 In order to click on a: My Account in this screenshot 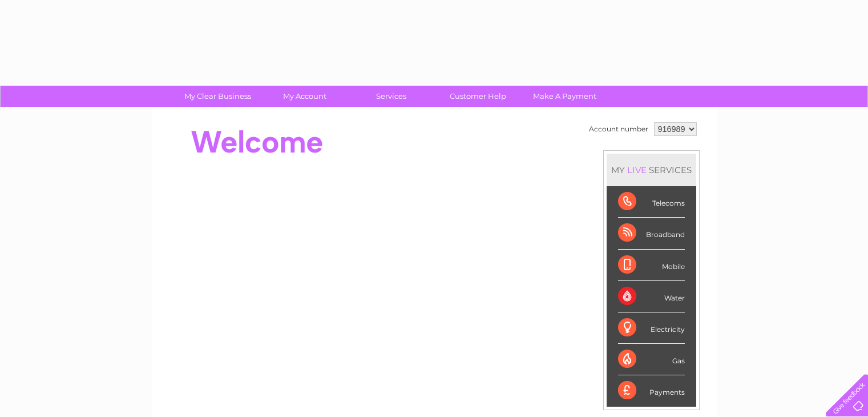, I will do `click(304, 96)`.